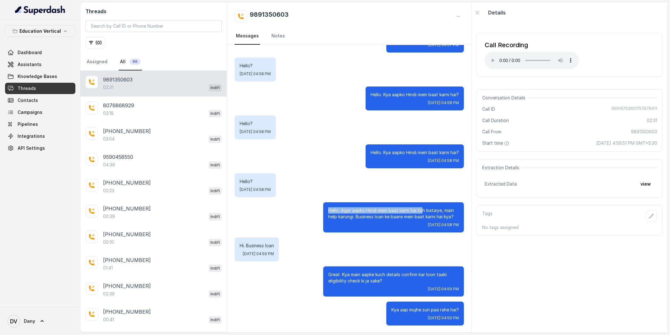 The image size is (670, 335). Describe the element at coordinates (40, 321) in the screenshot. I see `a: Dany` at that location.